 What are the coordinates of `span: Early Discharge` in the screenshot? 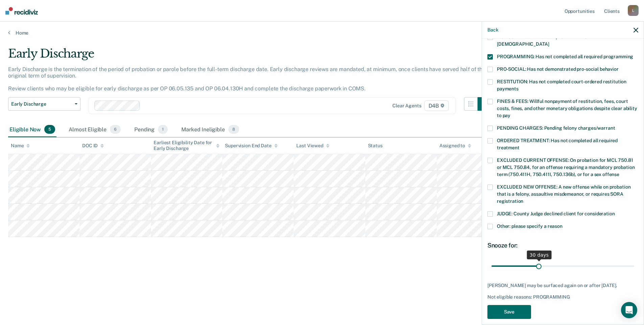 It's located at (42, 103).